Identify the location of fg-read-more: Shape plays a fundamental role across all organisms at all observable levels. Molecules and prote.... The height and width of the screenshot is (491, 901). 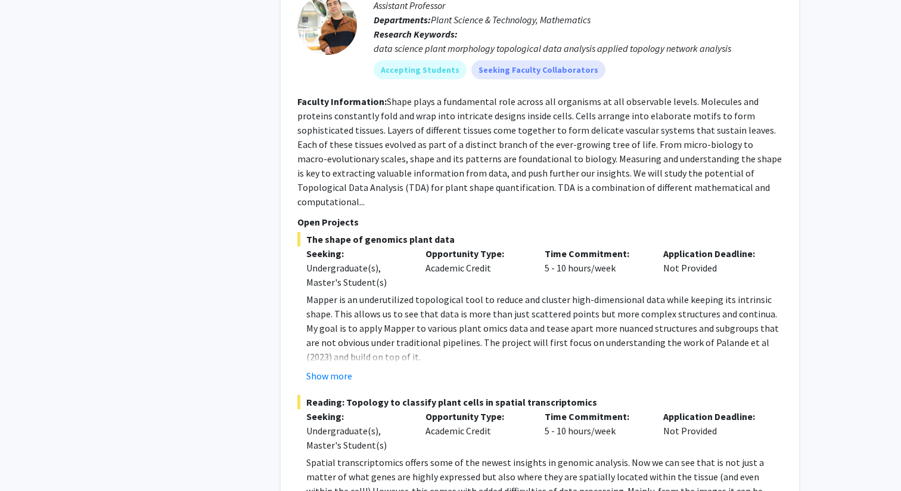
(539, 151).